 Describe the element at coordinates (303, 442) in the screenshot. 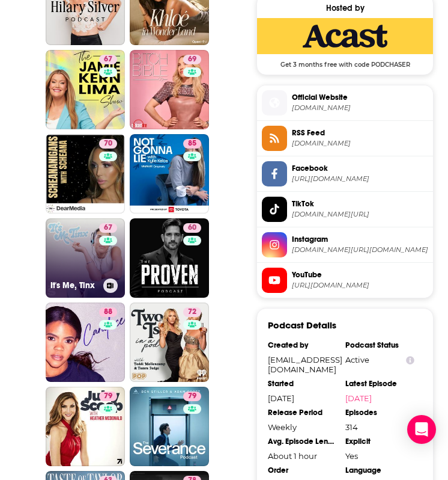

I see `div: Avg. Episode Length` at that location.